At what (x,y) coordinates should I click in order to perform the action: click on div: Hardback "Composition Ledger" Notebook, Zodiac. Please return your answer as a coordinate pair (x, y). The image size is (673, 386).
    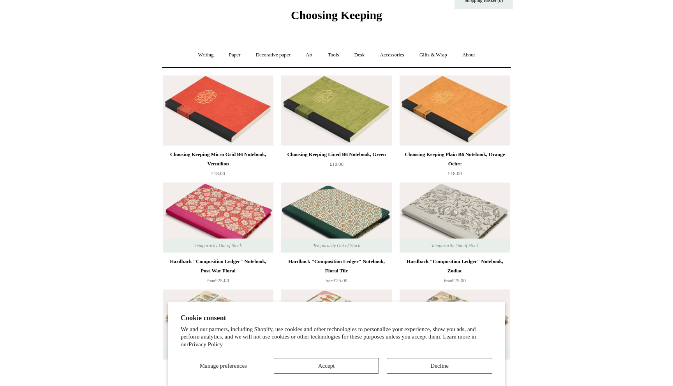
    Looking at the image, I should click on (455, 266).